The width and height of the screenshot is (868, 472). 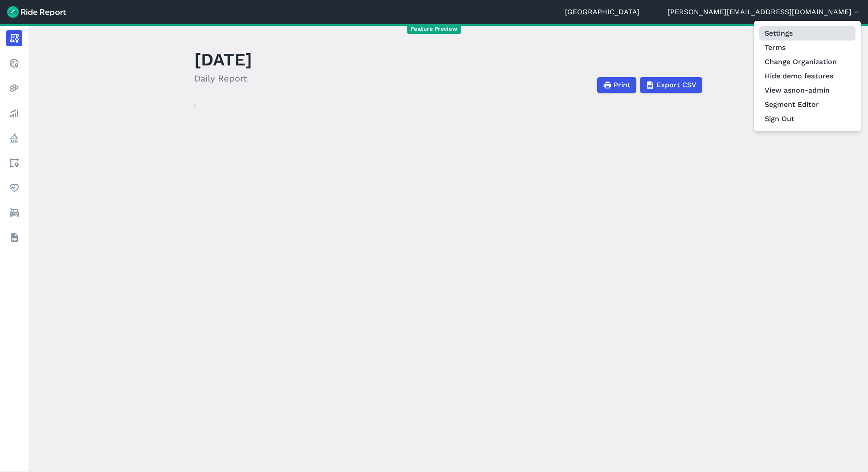 What do you see at coordinates (808, 33) in the screenshot?
I see `a: Settings` at bounding box center [808, 33].